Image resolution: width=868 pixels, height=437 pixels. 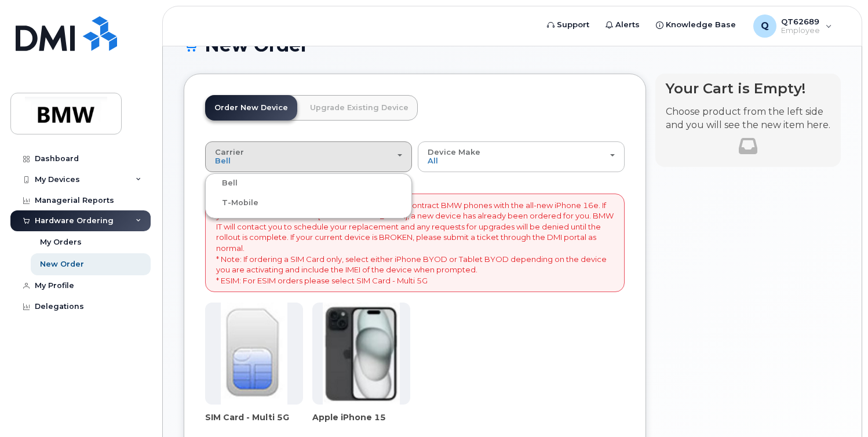 What do you see at coordinates (568, 25) in the screenshot?
I see `a: Support` at bounding box center [568, 25].